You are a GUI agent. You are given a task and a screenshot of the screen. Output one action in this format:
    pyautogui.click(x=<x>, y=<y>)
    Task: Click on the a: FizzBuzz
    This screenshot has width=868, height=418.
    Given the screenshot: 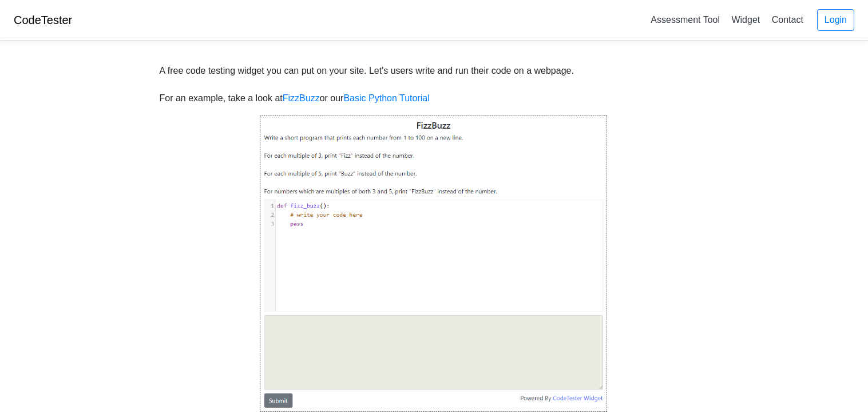 What is the action you would take?
    pyautogui.click(x=301, y=98)
    